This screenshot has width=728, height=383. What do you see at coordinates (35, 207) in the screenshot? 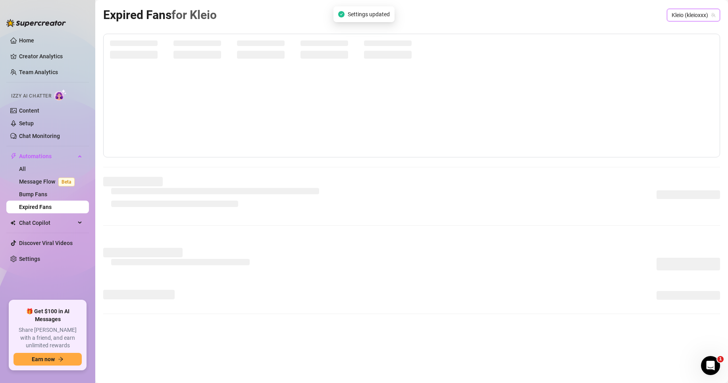
I see `a: Expired Fans` at bounding box center [35, 207].